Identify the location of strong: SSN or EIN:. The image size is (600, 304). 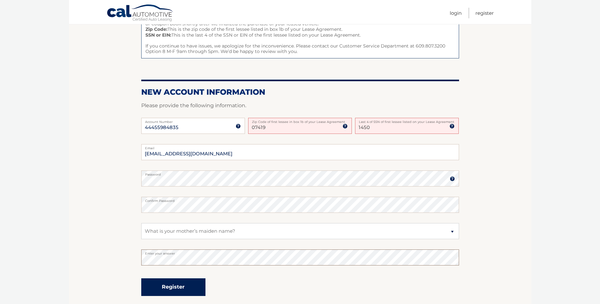
(158, 35).